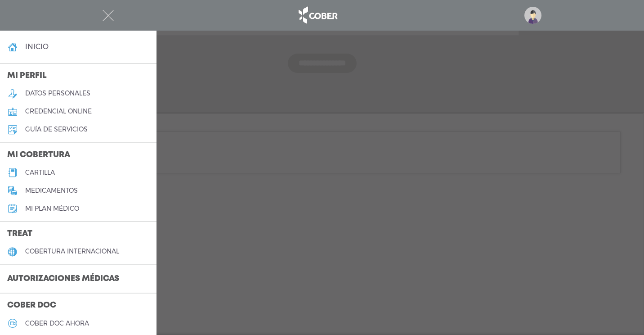  I want to click on h5: medicamentos, so click(51, 190).